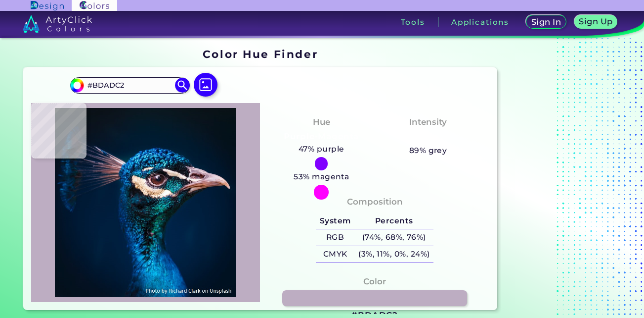 The width and height of the screenshot is (644, 318). Describe the element at coordinates (322, 137) in the screenshot. I see `h3: Purple-Magenta` at that location.